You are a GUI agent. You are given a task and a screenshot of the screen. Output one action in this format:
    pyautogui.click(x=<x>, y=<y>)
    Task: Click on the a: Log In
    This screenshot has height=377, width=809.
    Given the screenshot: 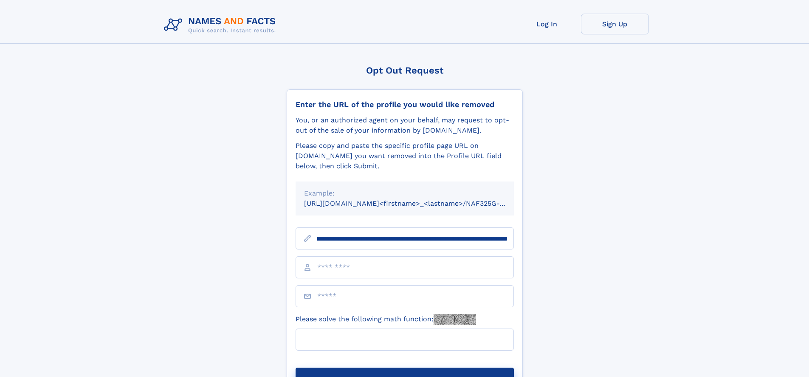 What is the action you would take?
    pyautogui.click(x=547, y=24)
    